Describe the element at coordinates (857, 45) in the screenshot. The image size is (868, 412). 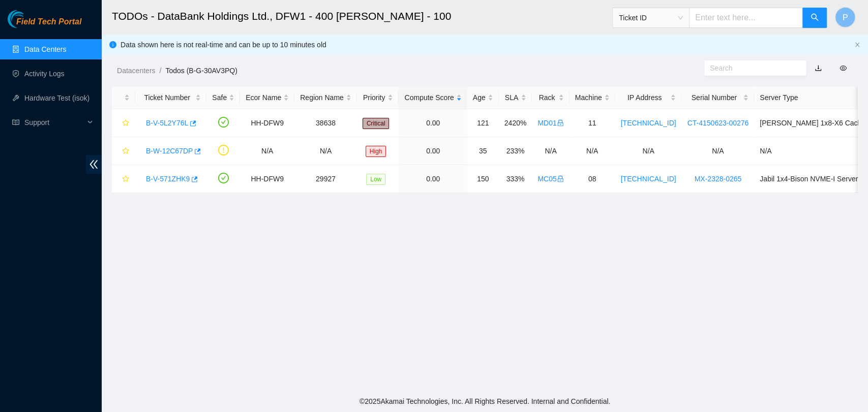
I see `button: close` at that location.